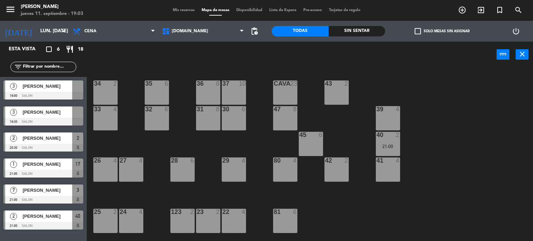  What do you see at coordinates (376, 135) in the screenshot?
I see `div: 40` at bounding box center [376, 135].